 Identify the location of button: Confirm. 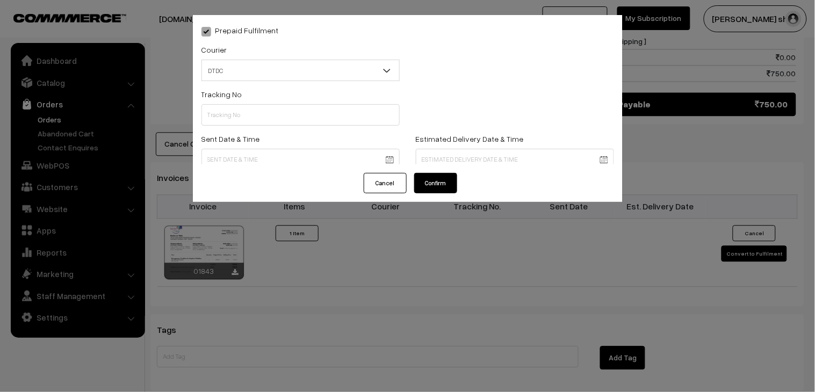
(436, 183).